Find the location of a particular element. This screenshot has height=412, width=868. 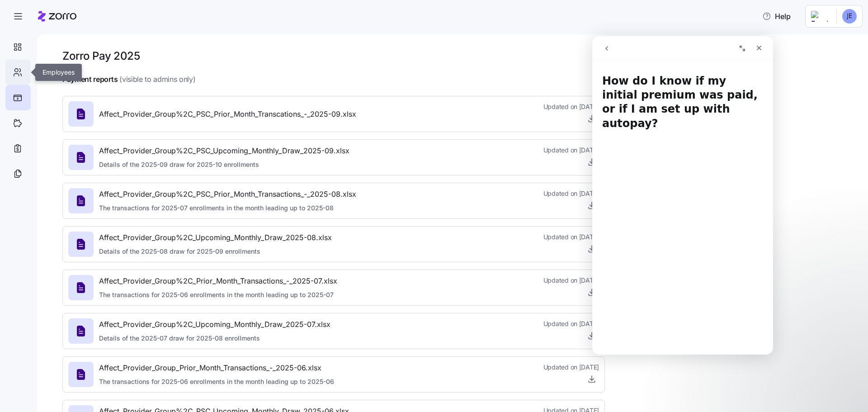

span: The transactions for 2025-07 enrollments in the month leading up to 2025-08 is located at coordinates (227, 209).